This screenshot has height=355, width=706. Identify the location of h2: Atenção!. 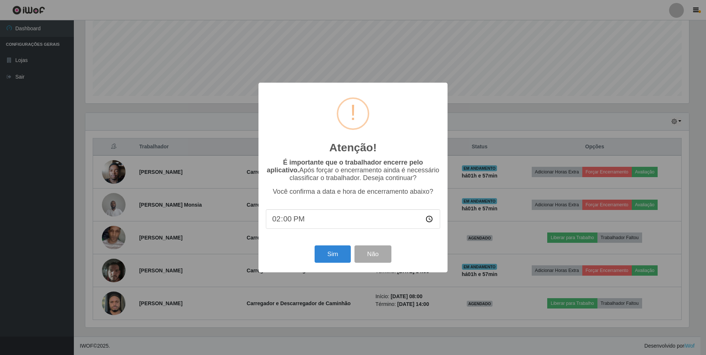
(353, 148).